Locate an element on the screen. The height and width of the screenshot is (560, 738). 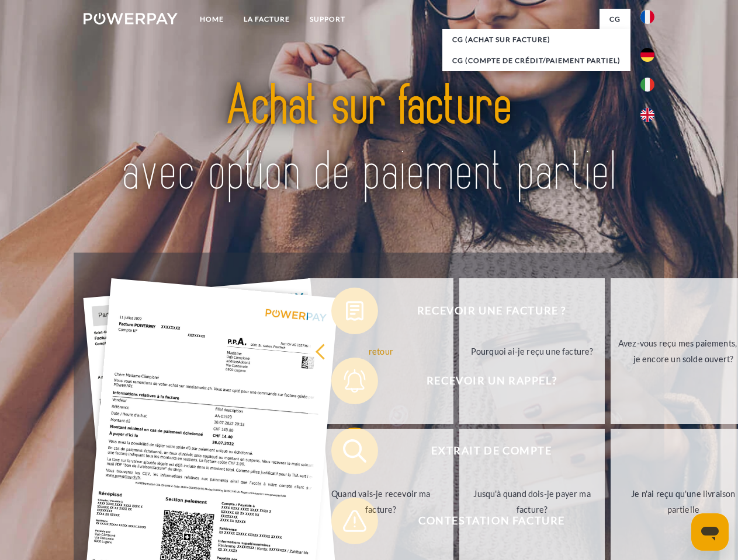
img: logo-powerpay-white.svg is located at coordinates (130, 19).